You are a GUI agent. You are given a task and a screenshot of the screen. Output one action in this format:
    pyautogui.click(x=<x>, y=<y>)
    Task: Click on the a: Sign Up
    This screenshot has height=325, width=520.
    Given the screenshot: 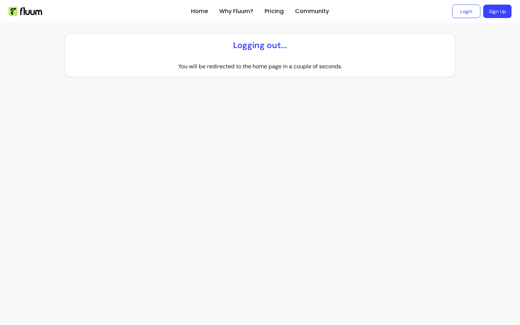 What is the action you would take?
    pyautogui.click(x=498, y=11)
    